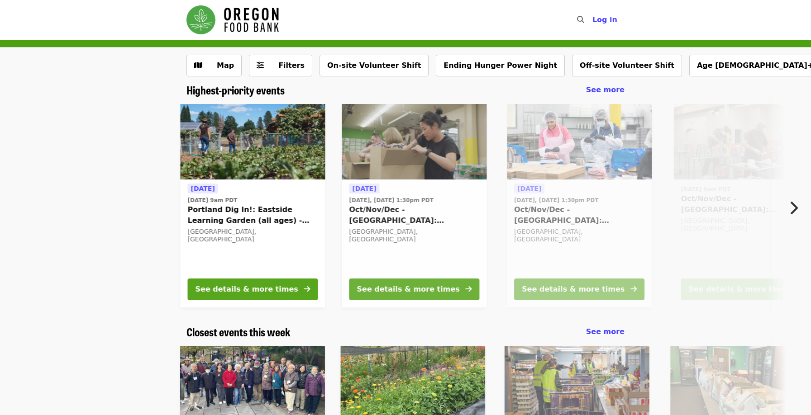 The height and width of the screenshot is (415, 811). What do you see at coordinates (291, 65) in the screenshot?
I see `span: Filters` at bounding box center [291, 65].